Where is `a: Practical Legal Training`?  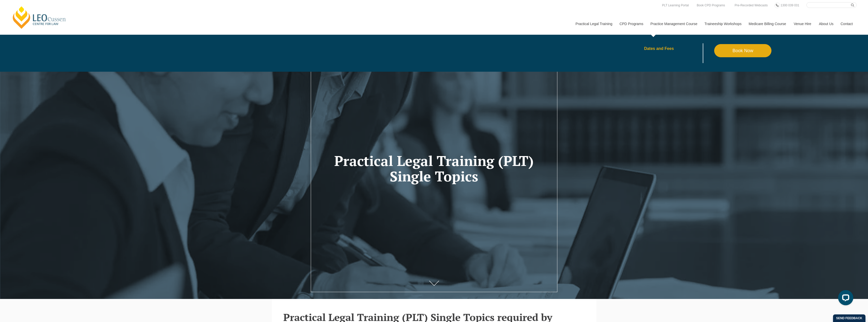 a: Practical Legal Training is located at coordinates (594, 24).